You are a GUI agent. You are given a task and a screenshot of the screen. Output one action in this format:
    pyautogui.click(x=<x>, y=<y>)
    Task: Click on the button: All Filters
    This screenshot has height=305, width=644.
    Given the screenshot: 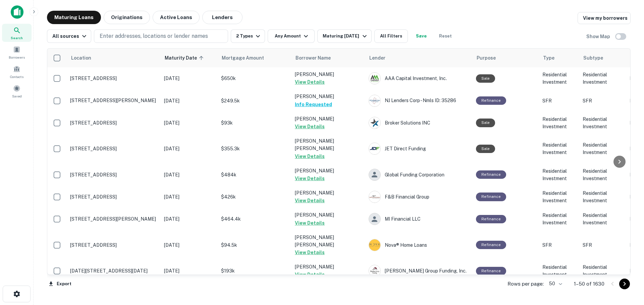 What is the action you would take?
    pyautogui.click(x=391, y=36)
    